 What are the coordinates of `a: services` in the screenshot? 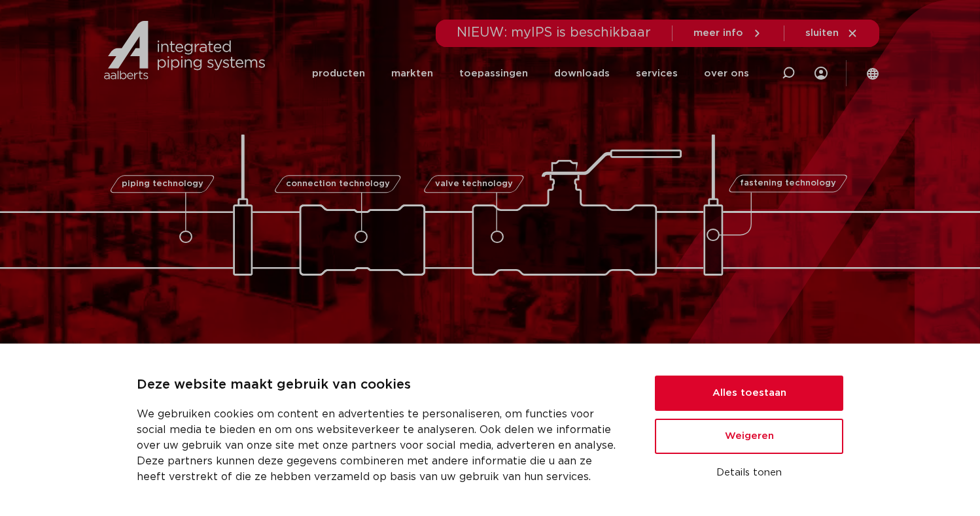 It's located at (657, 73).